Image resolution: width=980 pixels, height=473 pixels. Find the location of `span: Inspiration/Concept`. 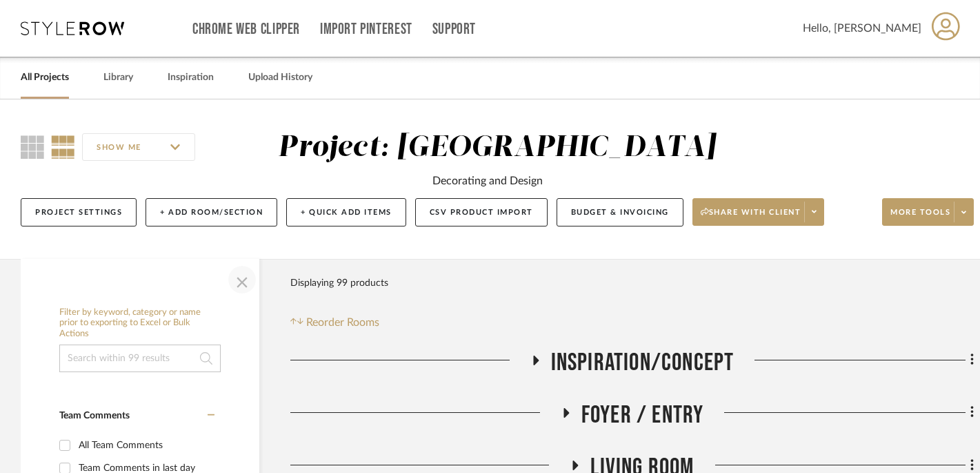

span: Inspiration/Concept is located at coordinates (643, 363).